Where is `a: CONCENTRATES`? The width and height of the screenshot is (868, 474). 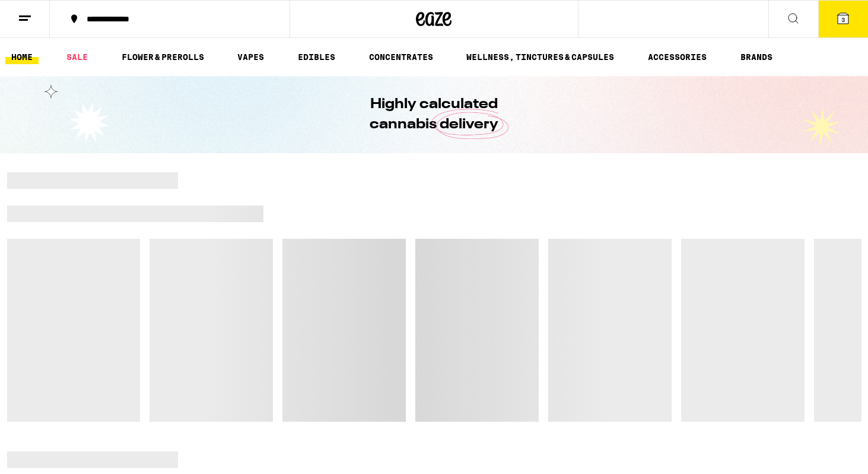
a: CONCENTRATES is located at coordinates (401, 57).